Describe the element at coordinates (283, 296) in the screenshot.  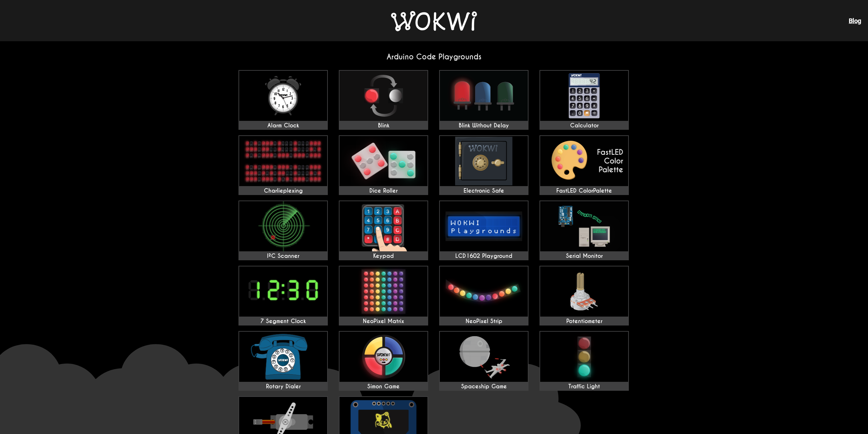
I see `a: 7 Segment Clock` at that location.